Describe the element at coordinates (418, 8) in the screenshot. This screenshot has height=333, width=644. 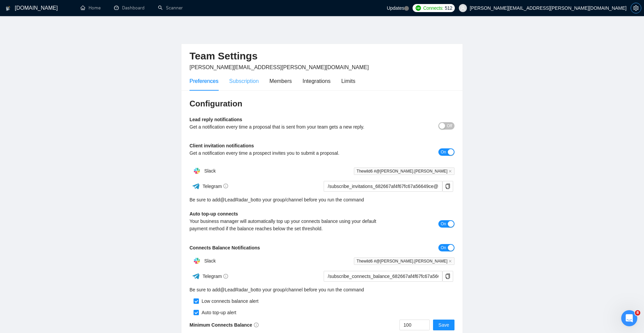
I see `img: upwork-logo.png` at that location.